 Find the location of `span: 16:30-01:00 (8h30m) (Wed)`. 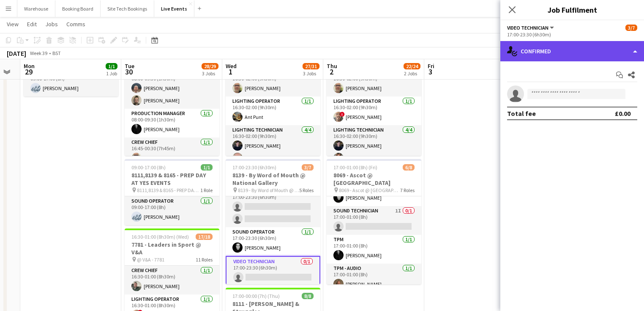

span: 16:30-01:00 (8h30m) (Wed) is located at coordinates (160, 237).